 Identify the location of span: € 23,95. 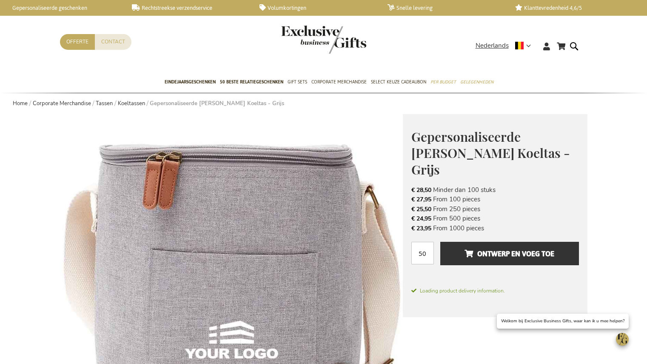
(421, 228).